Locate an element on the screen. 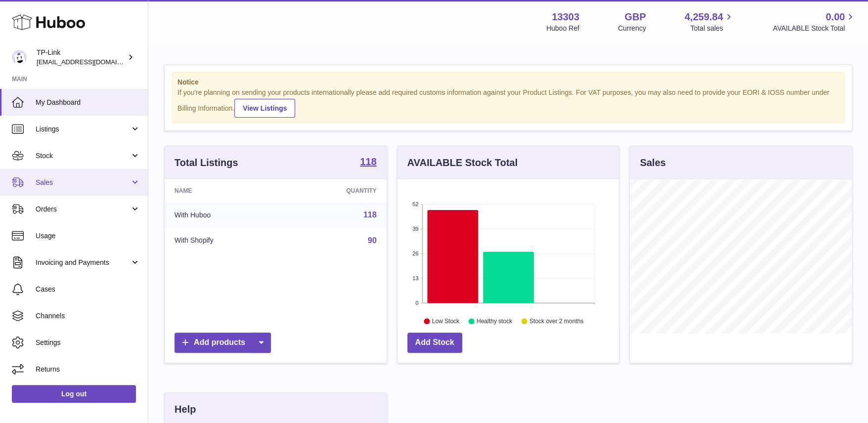 The image size is (868, 423). span: Settings is located at coordinates (88, 342).